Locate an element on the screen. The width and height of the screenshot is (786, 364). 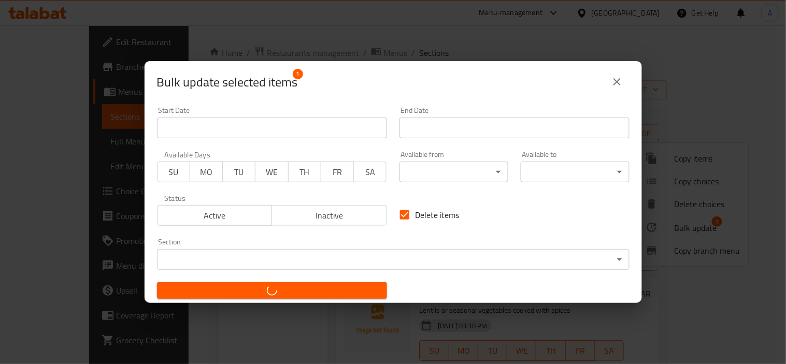
span: FR is located at coordinates (337, 172).